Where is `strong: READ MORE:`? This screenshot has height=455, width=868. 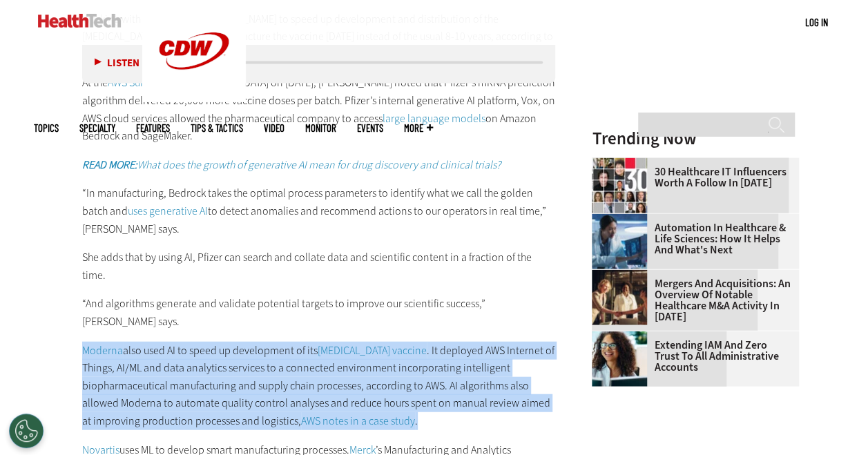 strong: READ MORE: is located at coordinates (110, 165).